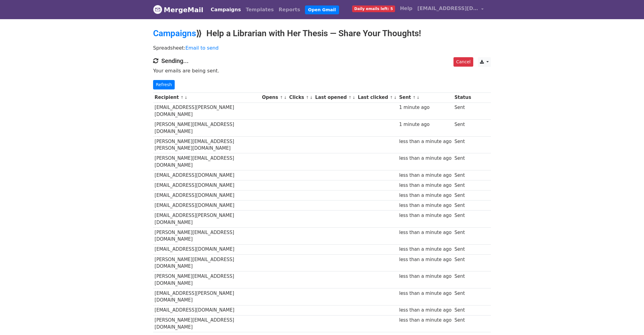  Describe the element at coordinates (301, 98) in the screenshot. I see `th: Clicks` at that location.